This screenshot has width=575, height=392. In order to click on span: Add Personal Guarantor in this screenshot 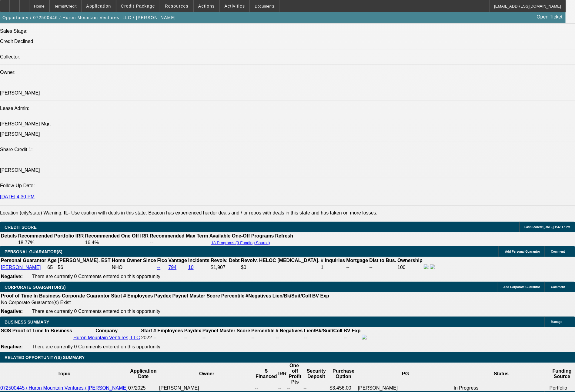, I will do `click(522, 251)`.